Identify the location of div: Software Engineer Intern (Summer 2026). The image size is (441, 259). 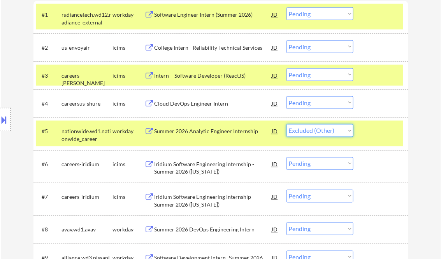
(213, 15).